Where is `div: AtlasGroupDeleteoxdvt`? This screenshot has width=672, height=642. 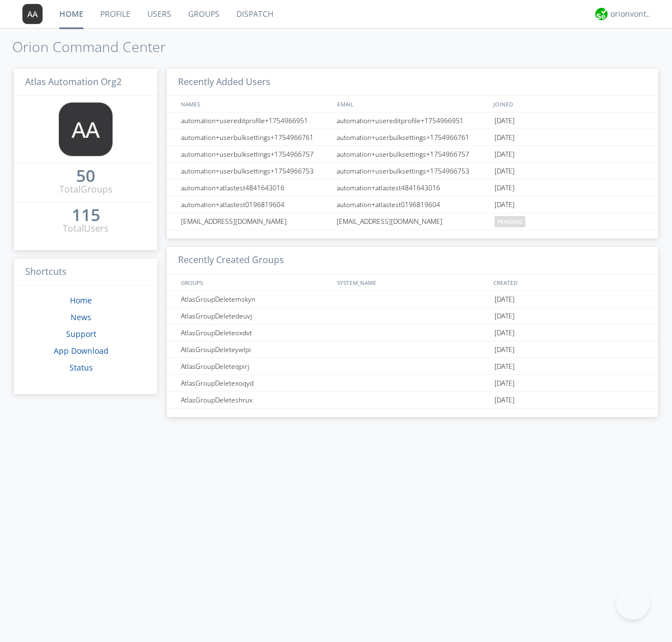
div: AtlasGroupDeleteoxdvt is located at coordinates (255, 333).